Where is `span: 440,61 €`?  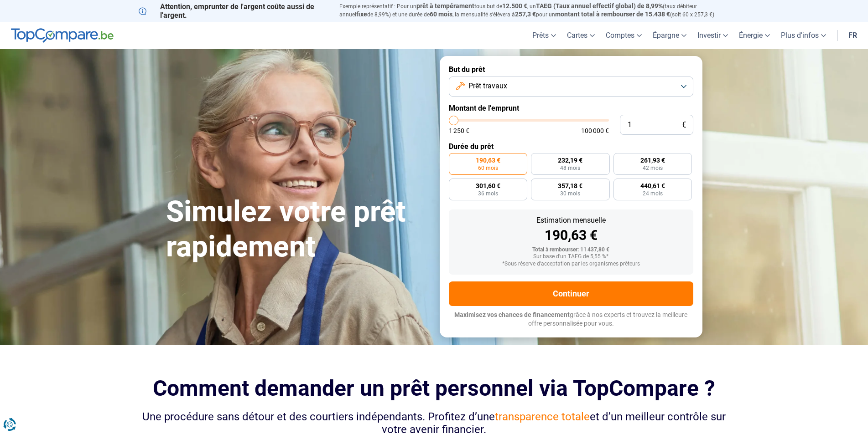 span: 440,61 € is located at coordinates (653, 186).